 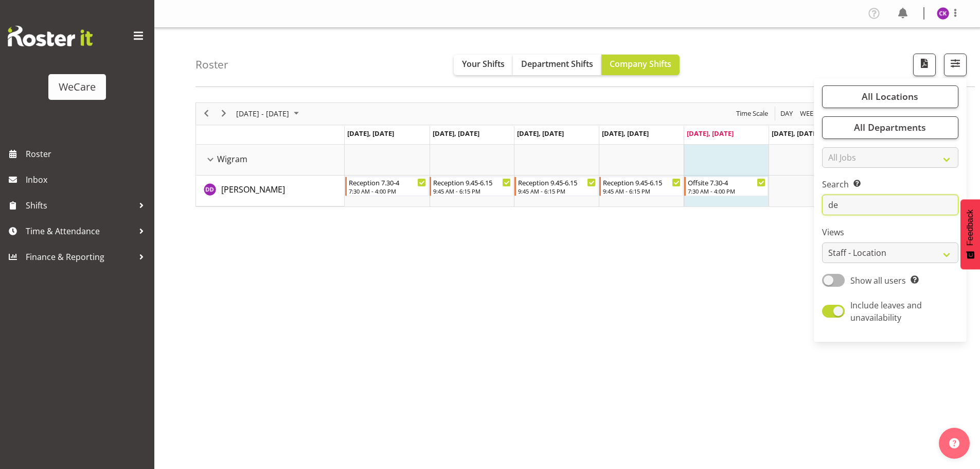 What do you see at coordinates (88, 180) in the screenshot?
I see `span: Inbox` at bounding box center [88, 180].